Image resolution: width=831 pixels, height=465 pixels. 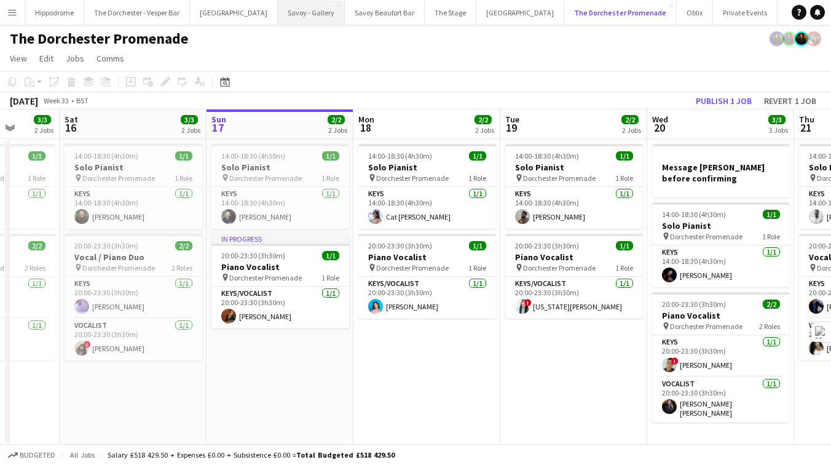 What do you see at coordinates (511, 127) in the screenshot?
I see `span: 19` at bounding box center [511, 127].